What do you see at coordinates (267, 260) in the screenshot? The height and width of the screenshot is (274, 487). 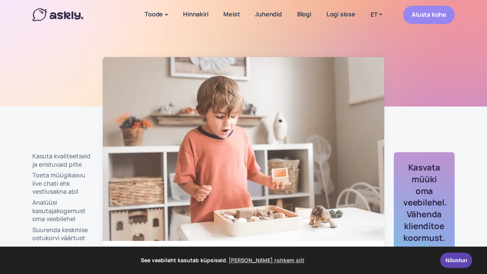 I see `a: learn more about cookies` at bounding box center [267, 260].